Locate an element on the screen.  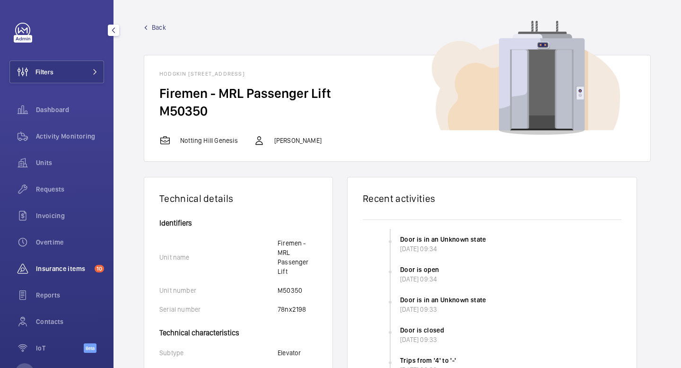
span: Filters is located at coordinates (44, 72).